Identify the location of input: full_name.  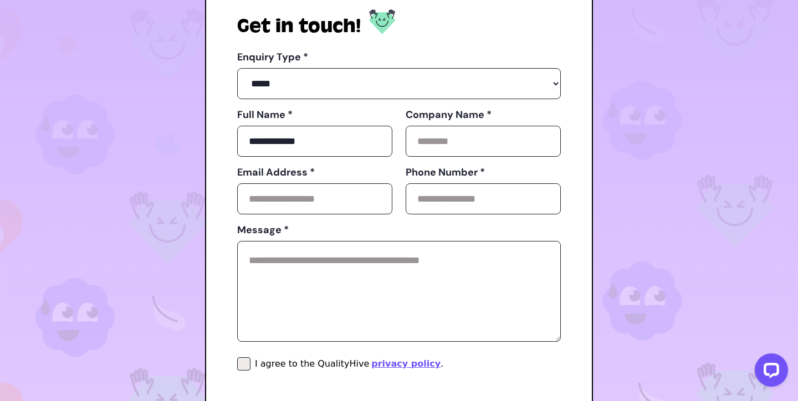
(315, 141).